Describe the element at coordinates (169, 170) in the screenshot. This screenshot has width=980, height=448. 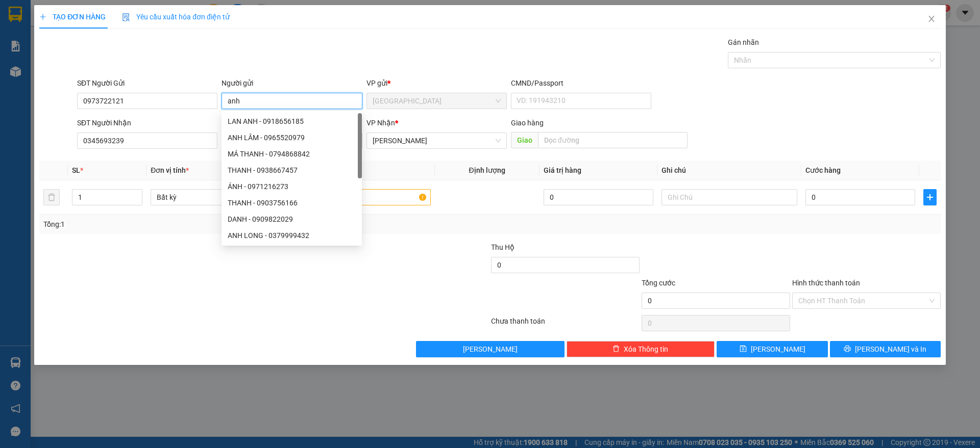
I see `span: Đơn vị tính` at that location.